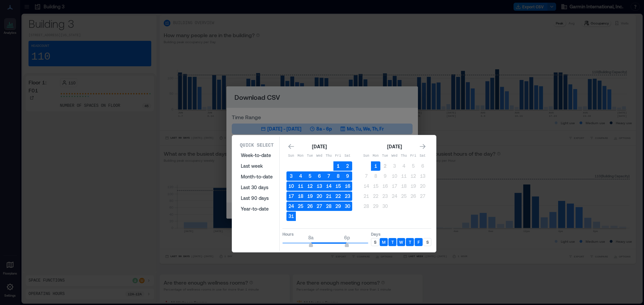  What do you see at coordinates (338, 196) in the screenshot?
I see `button: 22` at bounding box center [338, 196].